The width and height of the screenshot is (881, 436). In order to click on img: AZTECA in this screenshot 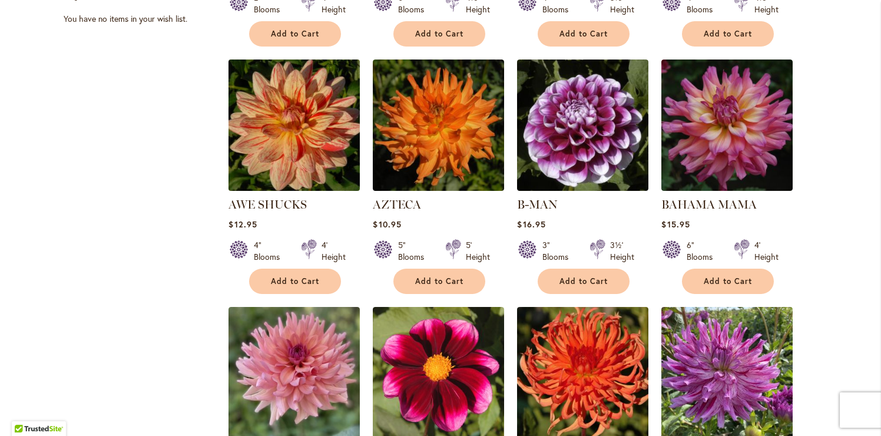, I will do `click(438, 125)`.